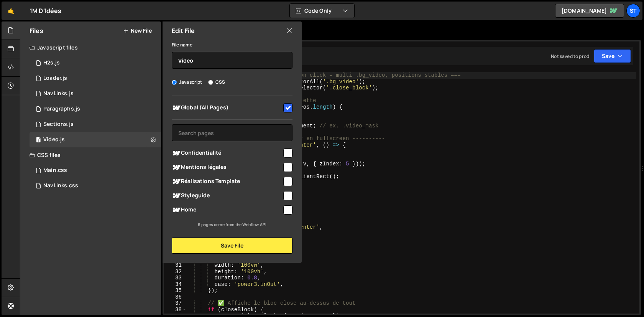  What do you see at coordinates (227, 182) in the screenshot?
I see `span: Réalisations Template` at bounding box center [227, 182].